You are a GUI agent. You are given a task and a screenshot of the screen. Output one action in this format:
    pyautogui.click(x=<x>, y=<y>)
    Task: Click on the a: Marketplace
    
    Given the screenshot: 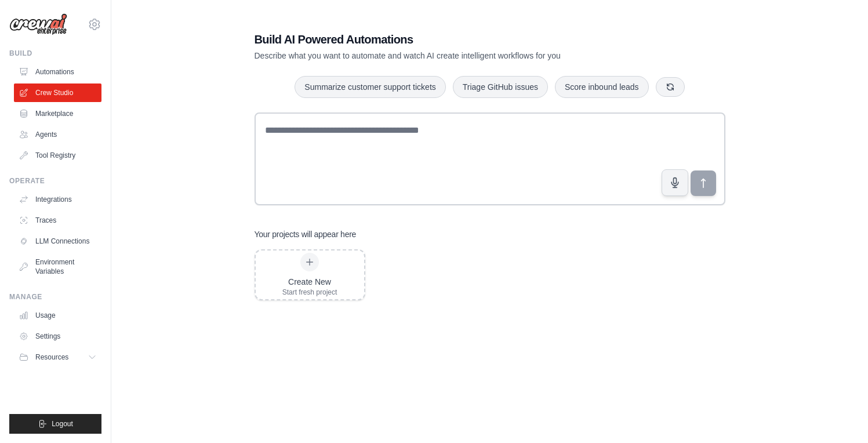 What is the action you would take?
    pyautogui.click(x=57, y=114)
    